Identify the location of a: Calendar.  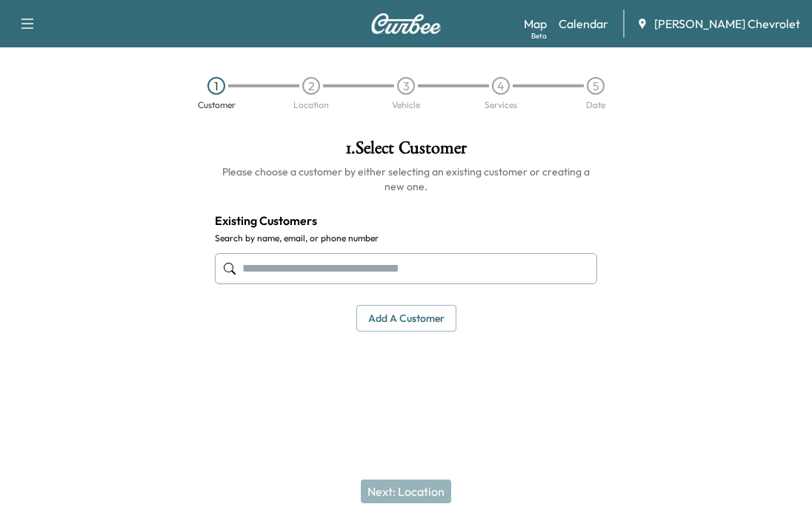
(583, 24).